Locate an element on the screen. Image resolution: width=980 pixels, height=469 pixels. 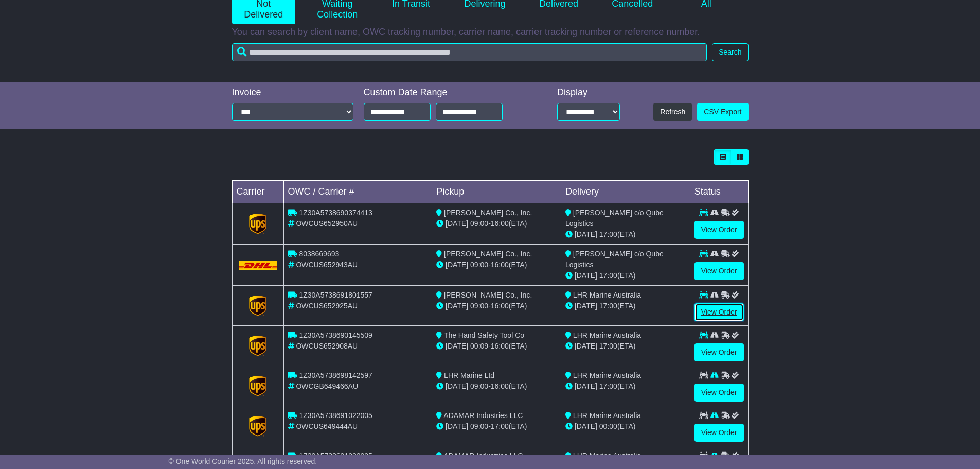
span: The Hand Safety Tool Co is located at coordinates (484, 335).